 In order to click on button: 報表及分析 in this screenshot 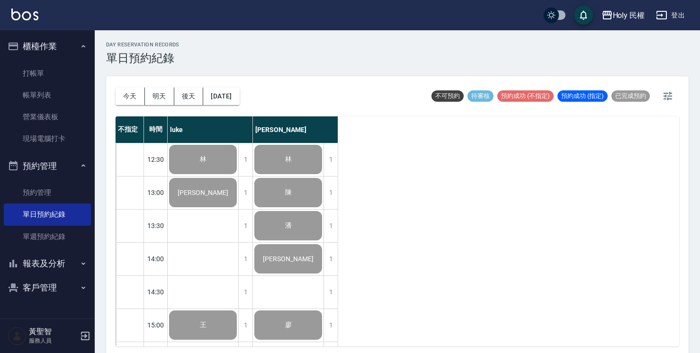, I will do `click(47, 264)`.